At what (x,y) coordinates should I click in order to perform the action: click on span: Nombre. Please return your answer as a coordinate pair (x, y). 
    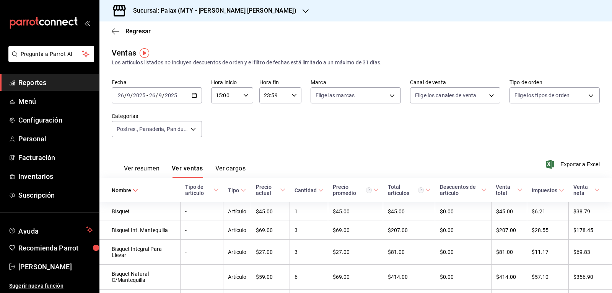
    Looking at the image, I should click on (125, 190).